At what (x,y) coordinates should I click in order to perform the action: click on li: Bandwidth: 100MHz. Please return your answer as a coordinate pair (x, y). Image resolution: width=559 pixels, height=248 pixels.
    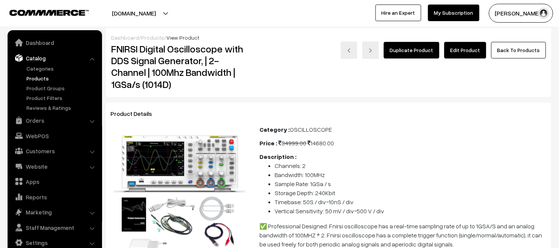
    Looking at the image, I should click on (411, 175).